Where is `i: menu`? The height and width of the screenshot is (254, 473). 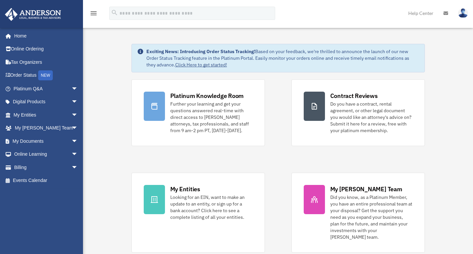 i: menu is located at coordinates (94, 13).